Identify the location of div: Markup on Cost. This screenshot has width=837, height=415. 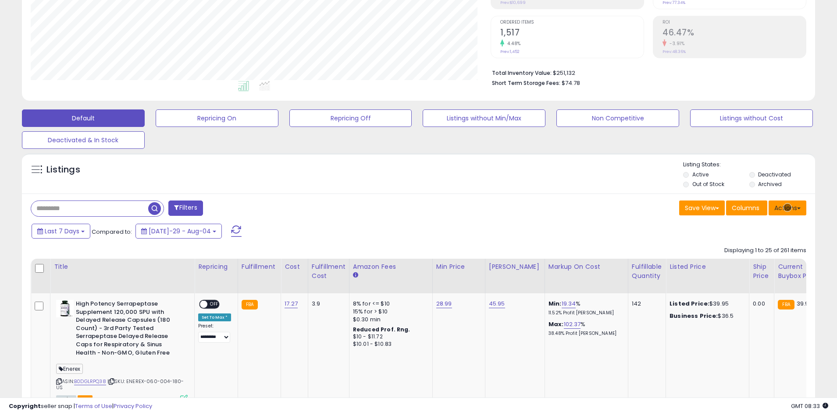
(586, 267).